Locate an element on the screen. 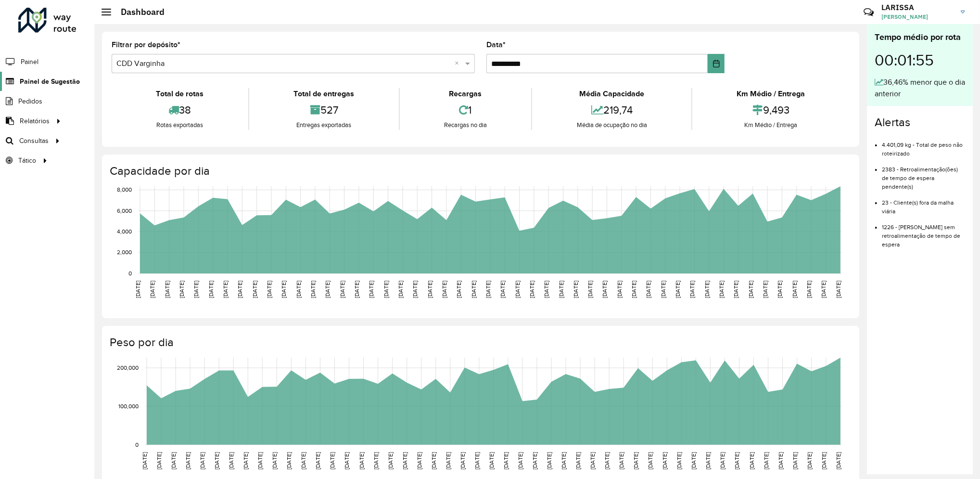 This screenshot has width=980, height=479. label: Filtrar por depósito is located at coordinates (146, 45).